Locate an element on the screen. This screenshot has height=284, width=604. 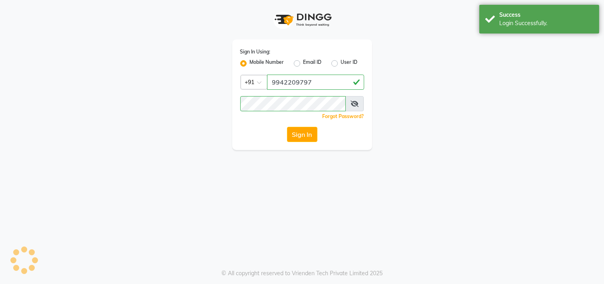
label: Sign In Using: is located at coordinates (255, 52).